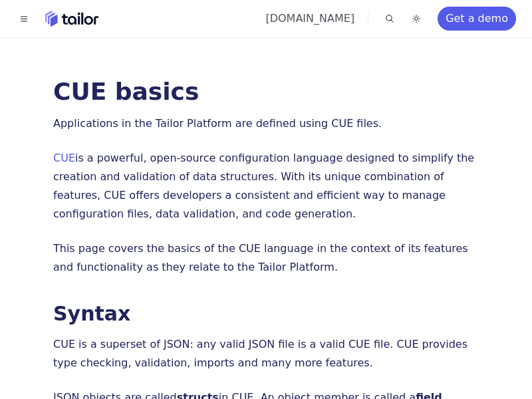 The image size is (532, 399). Describe the element at coordinates (390, 19) in the screenshot. I see `button: Find something...` at that location.